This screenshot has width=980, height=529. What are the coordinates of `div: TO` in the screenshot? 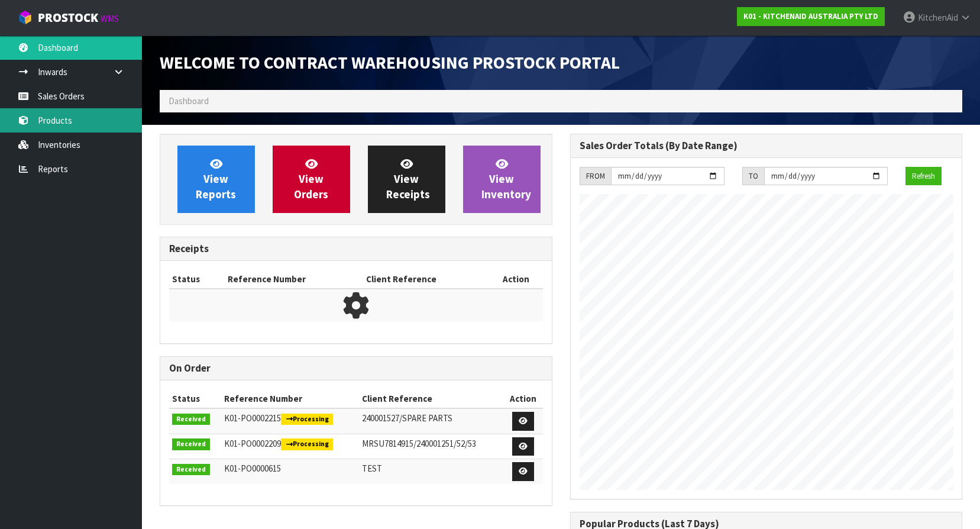 It's located at (753, 176).